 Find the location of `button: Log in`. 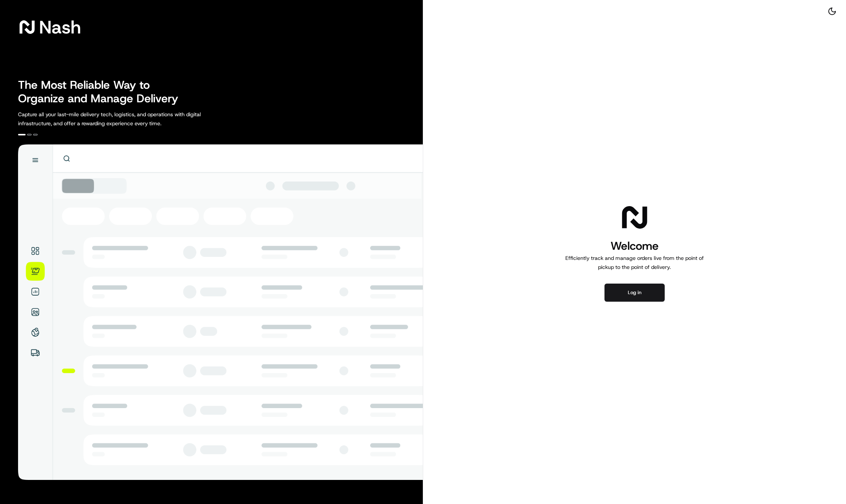

button: Log in is located at coordinates (635, 293).